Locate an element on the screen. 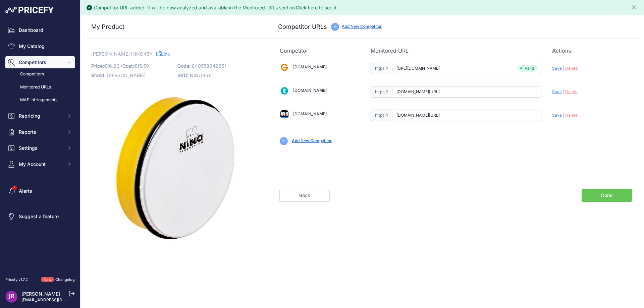 Image resolution: width=644 pixels, height=308 pixels. p: Actions is located at coordinates (592, 51).